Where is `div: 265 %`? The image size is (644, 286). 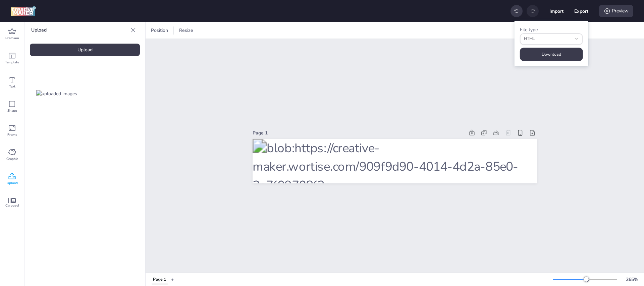
div: 265 % is located at coordinates (632, 279).